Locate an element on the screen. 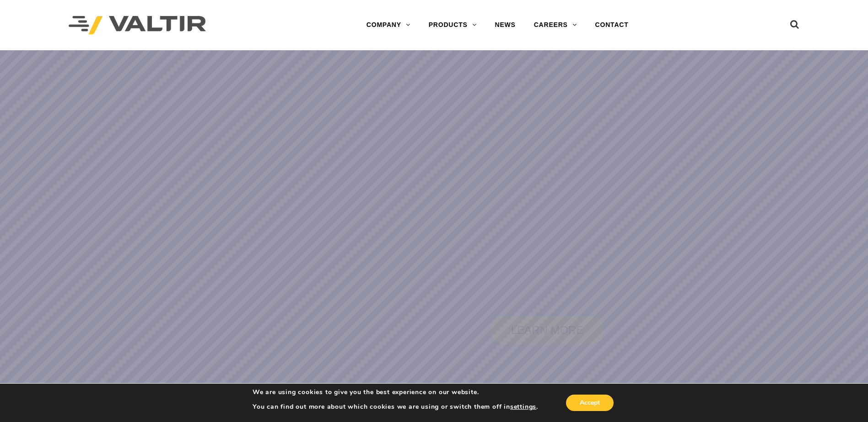 The height and width of the screenshot is (422, 868). a: CAREERS is located at coordinates (556, 25).